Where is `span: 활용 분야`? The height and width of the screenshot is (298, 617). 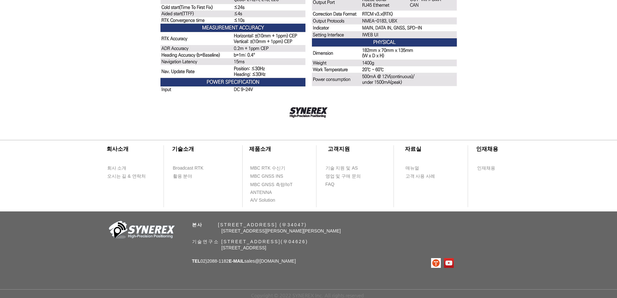
span: 활용 분야 is located at coordinates (183, 176).